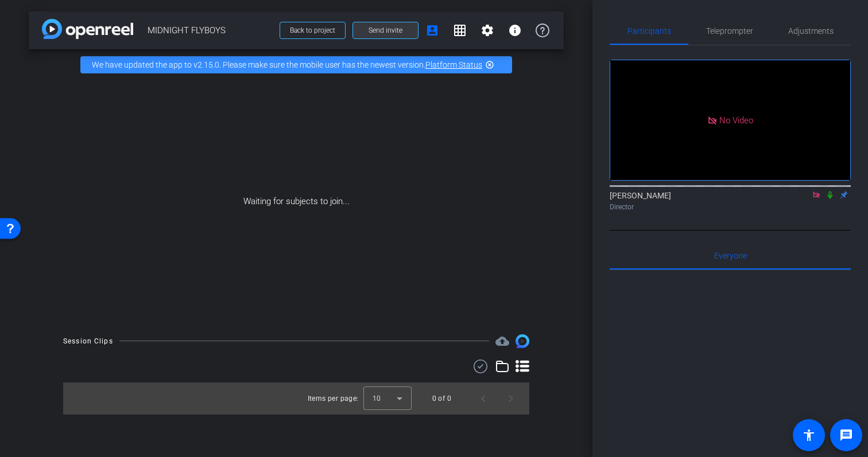  Describe the element at coordinates (385, 30) in the screenshot. I see `span: Send invite` at that location.